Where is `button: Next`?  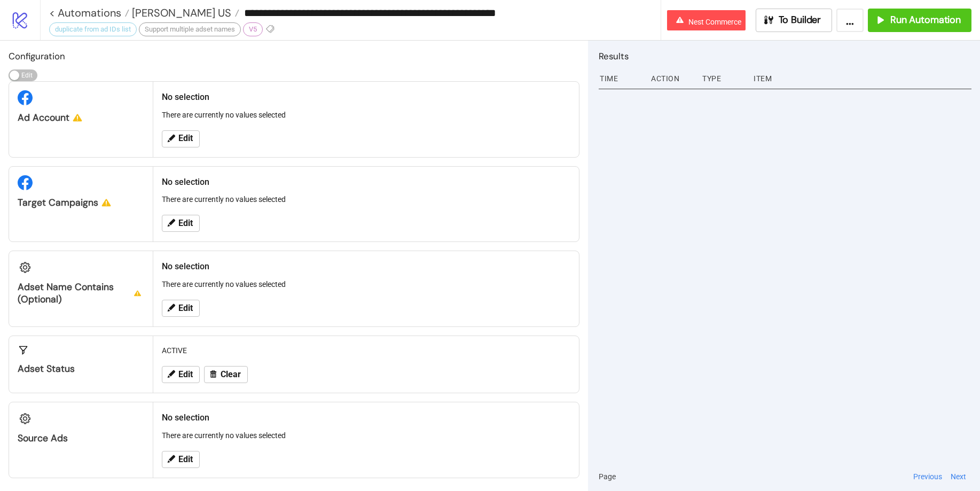
button: Next is located at coordinates (958, 477).